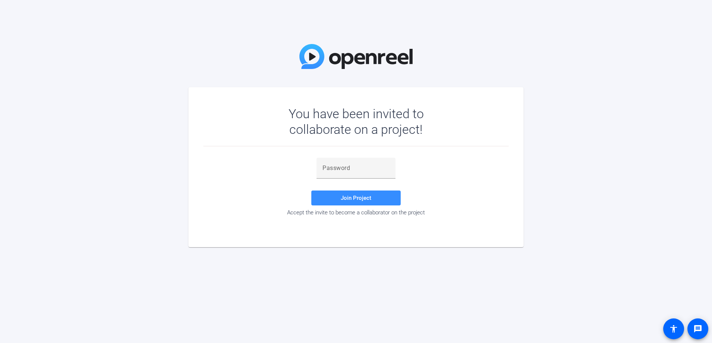 The image size is (712, 343). What do you see at coordinates (356, 56) in the screenshot?
I see `img: OpenReel Logo` at bounding box center [356, 56].